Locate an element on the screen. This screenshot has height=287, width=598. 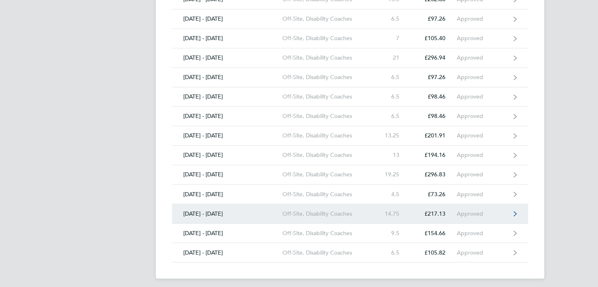
div: £201.91 is located at coordinates (434, 135).